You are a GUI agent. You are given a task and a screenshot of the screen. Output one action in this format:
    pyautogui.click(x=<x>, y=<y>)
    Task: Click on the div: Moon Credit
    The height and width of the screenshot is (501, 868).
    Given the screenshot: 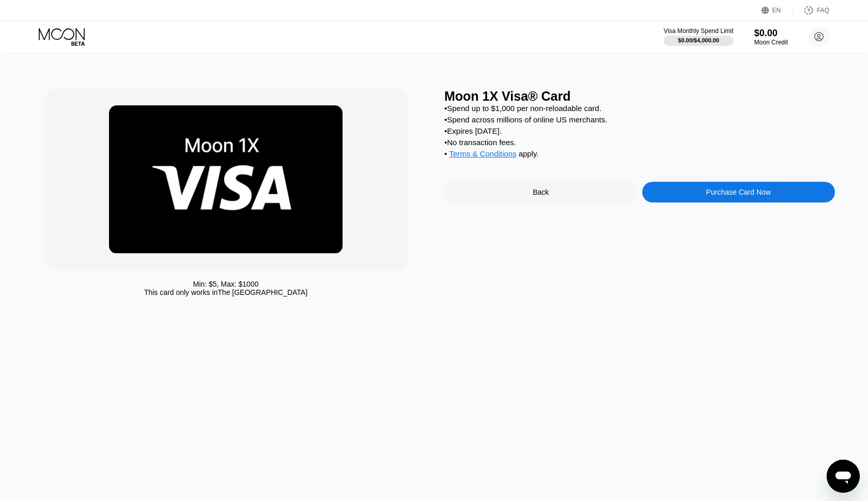 What is the action you would take?
    pyautogui.click(x=771, y=42)
    